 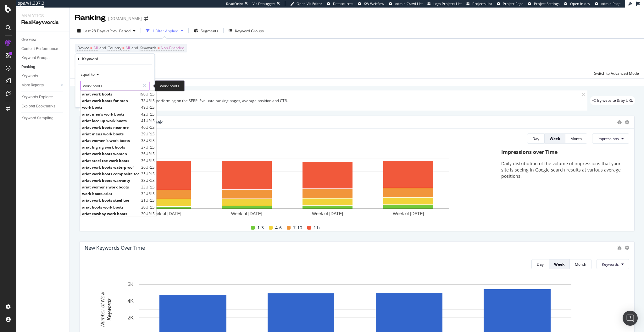 I want to click on a: Keywords Explorer, so click(x=43, y=97).